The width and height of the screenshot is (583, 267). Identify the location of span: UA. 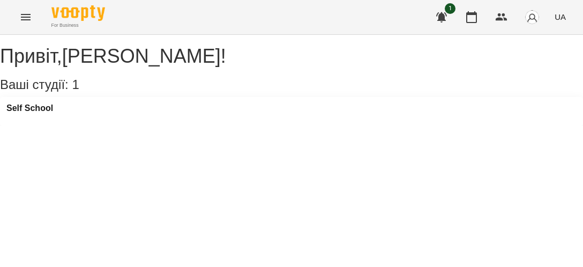
(560, 17).